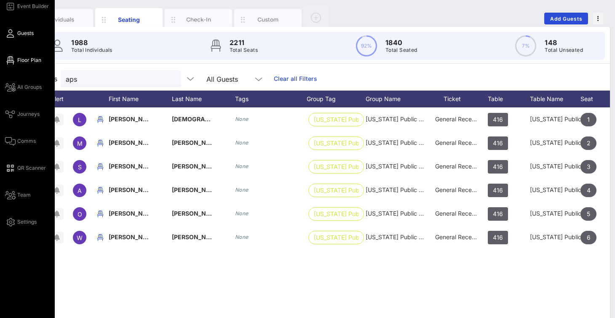 The image size is (615, 318). I want to click on div: Check-In, so click(198, 19).